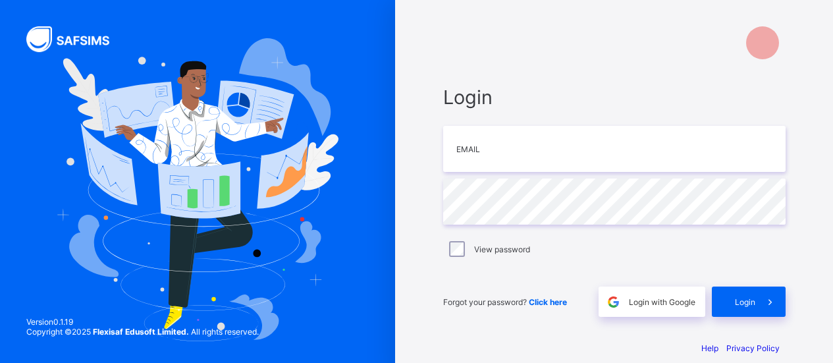  I want to click on label: View password, so click(502, 249).